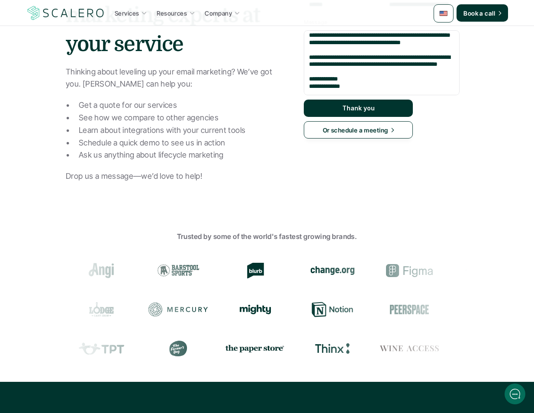 The height and width of the screenshot is (413, 534). Describe the element at coordinates (267, 237) in the screenshot. I see `p: Trusted by some of the world's fastest growing brands.` at that location.